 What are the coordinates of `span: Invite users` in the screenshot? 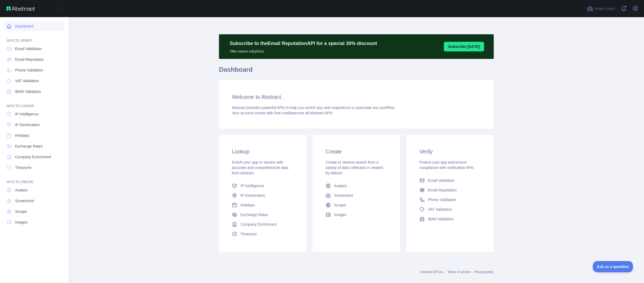 It's located at (604, 8).